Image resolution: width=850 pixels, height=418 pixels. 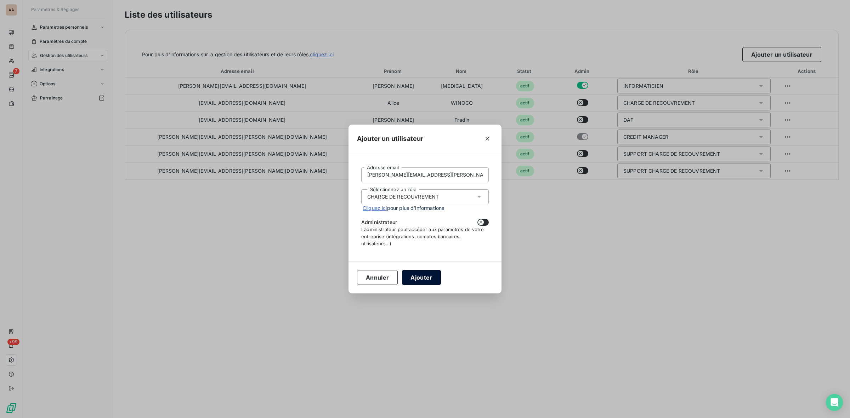 I want to click on span: Administrateur, so click(x=379, y=222).